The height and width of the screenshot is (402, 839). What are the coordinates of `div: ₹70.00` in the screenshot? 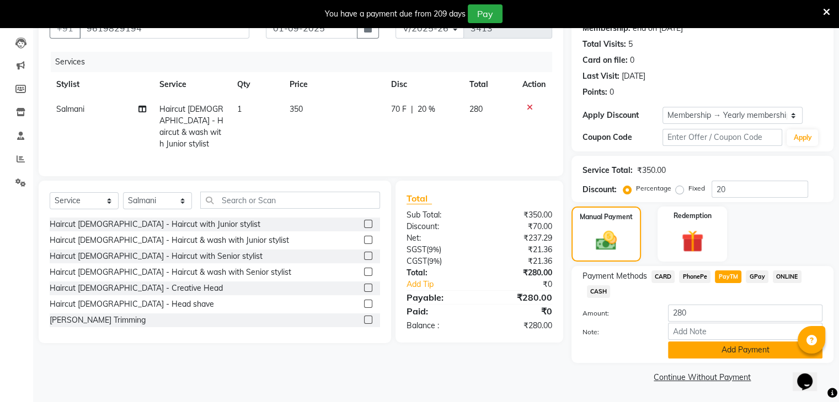 It's located at (519, 227).